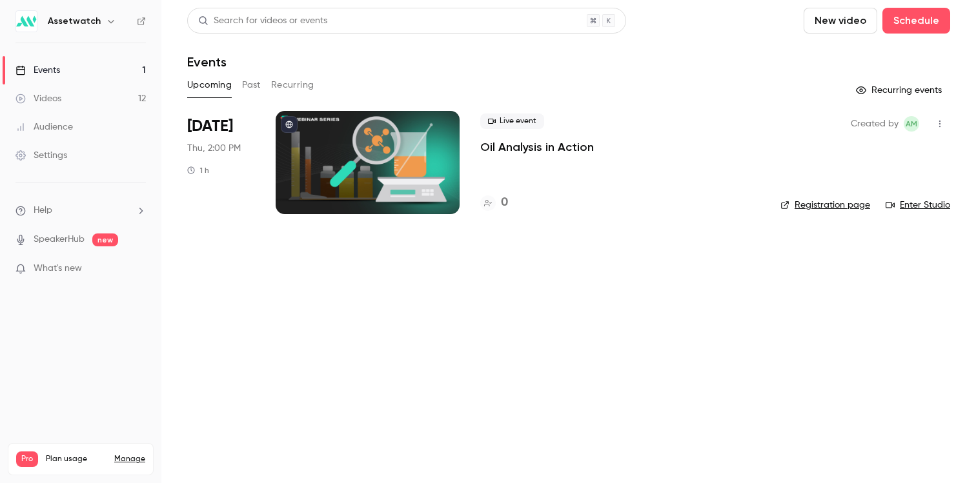 This screenshot has width=976, height=483. What do you see at coordinates (221, 163) in the screenshot?
I see `div: Sep 25 Thu, 2:00 PM (America/New York)` at bounding box center [221, 163].